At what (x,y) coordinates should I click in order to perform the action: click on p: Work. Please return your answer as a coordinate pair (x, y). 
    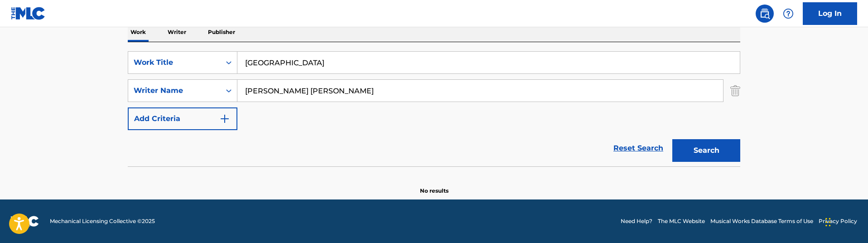
    Looking at the image, I should click on (138, 32).